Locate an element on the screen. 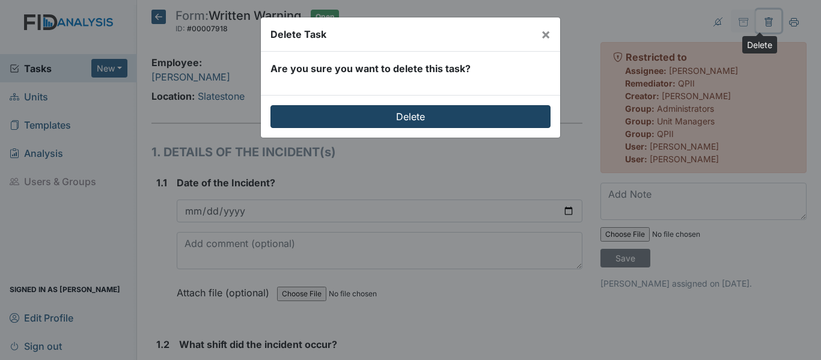 The height and width of the screenshot is (360, 821). button: Close is located at coordinates (546, 34).